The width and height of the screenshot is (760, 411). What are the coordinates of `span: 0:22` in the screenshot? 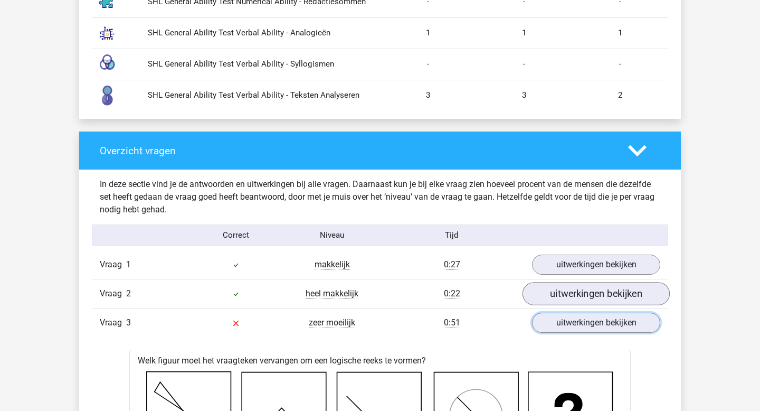 It's located at (452, 294).